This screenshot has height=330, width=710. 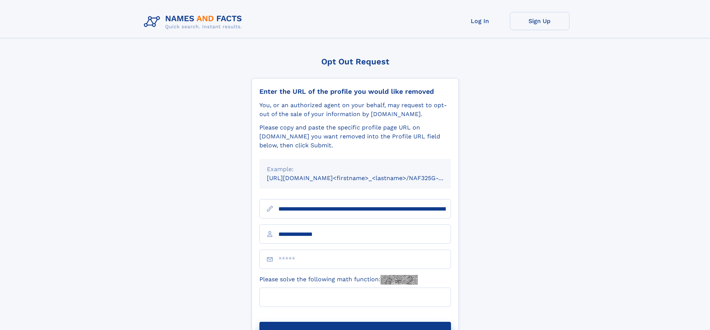 I want to click on div: Example:, so click(x=355, y=170).